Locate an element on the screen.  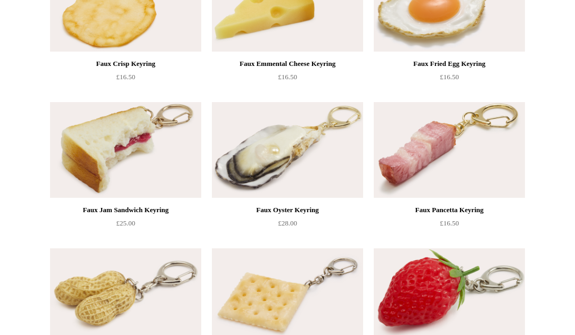
a: Faux Pancetta Keyring £16.50 is located at coordinates (449, 226).